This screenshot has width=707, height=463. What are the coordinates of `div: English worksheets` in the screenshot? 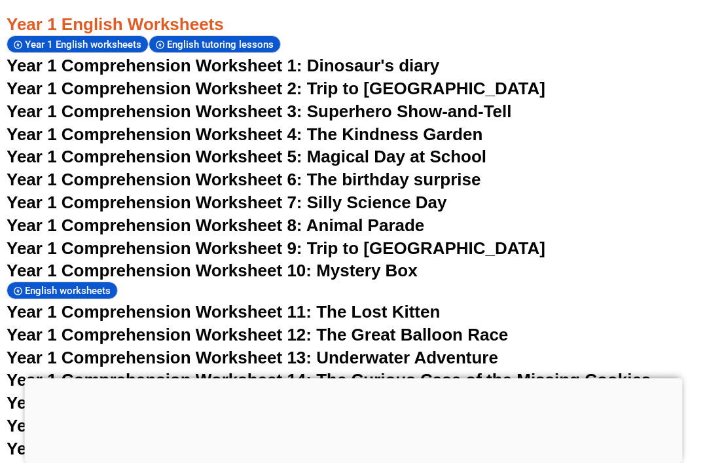 It's located at (62, 291).